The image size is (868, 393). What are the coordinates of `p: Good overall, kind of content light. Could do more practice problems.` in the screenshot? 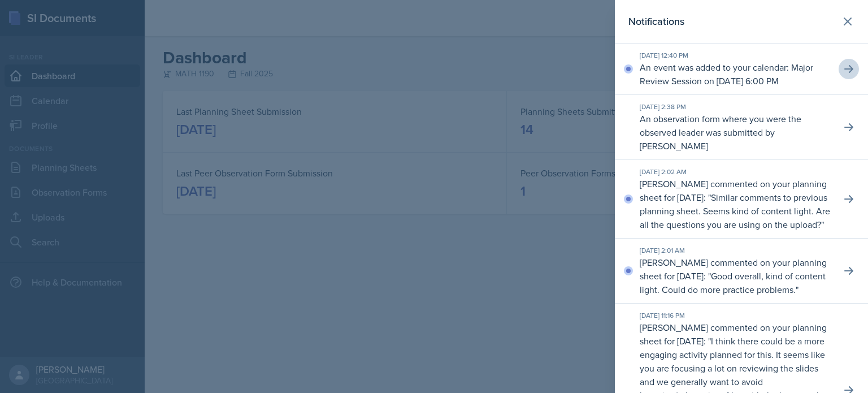 It's located at (732, 283).